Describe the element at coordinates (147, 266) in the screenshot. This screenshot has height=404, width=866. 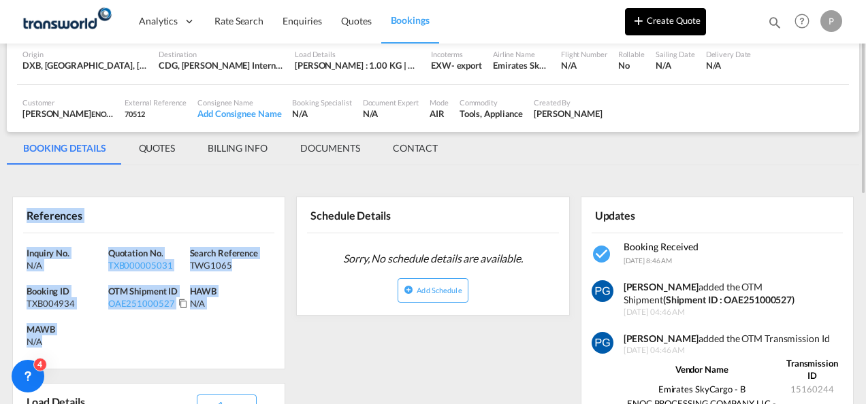
I see `div: TXB000005031` at that location.